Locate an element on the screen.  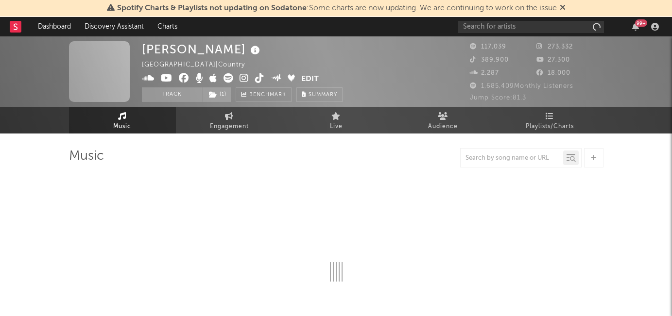
span: 1,685,409 Monthly Listeners is located at coordinates (521, 86).